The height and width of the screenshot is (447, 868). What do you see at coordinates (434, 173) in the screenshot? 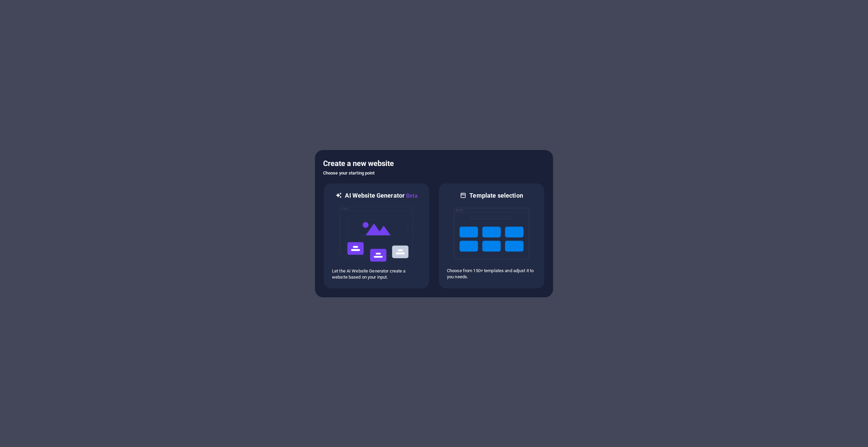
I see `h6: Choose your starting point` at bounding box center [434, 173].